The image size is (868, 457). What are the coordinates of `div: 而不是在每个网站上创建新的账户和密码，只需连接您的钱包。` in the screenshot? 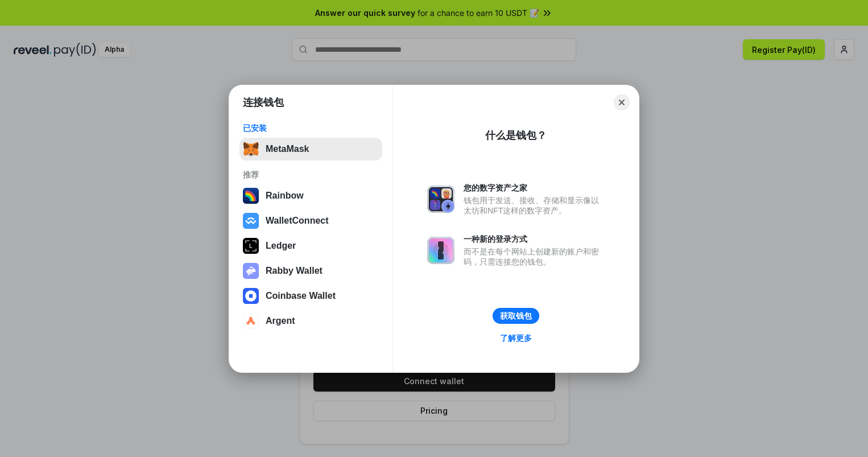 It's located at (534, 256).